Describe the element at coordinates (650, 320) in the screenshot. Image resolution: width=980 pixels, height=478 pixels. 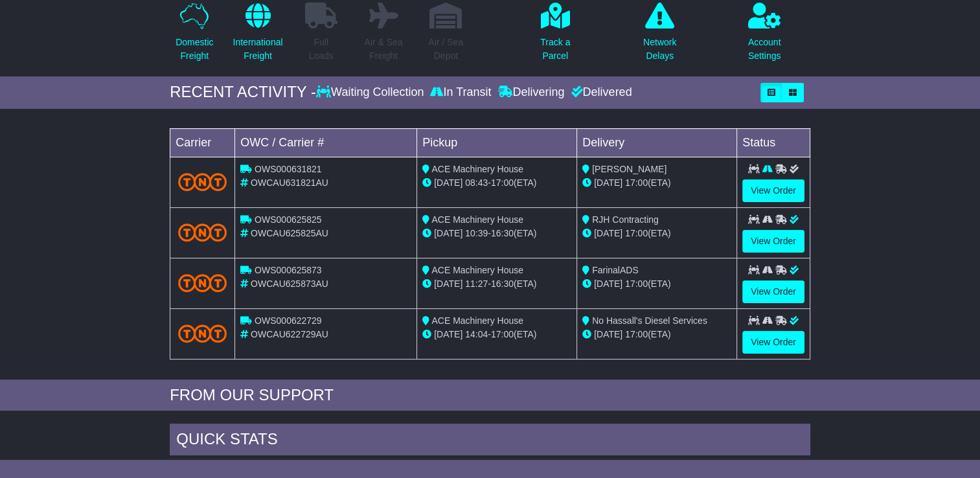
I see `span: No Hassall's Diesel Services` at that location.